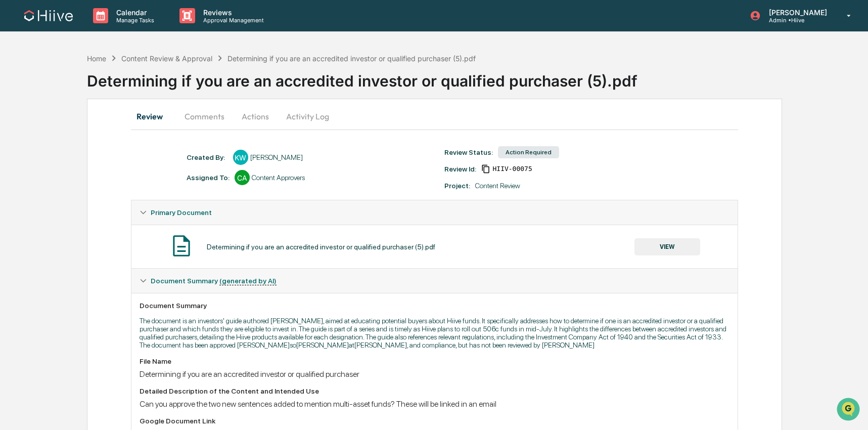 This screenshot has height=430, width=868. What do you see at coordinates (469, 152) in the screenshot?
I see `div: Review Status:` at bounding box center [469, 152].